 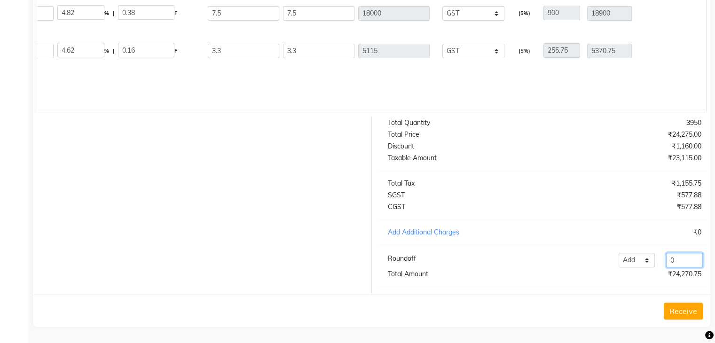 What do you see at coordinates (627, 123) in the screenshot?
I see `div: 3950` at bounding box center [627, 123].